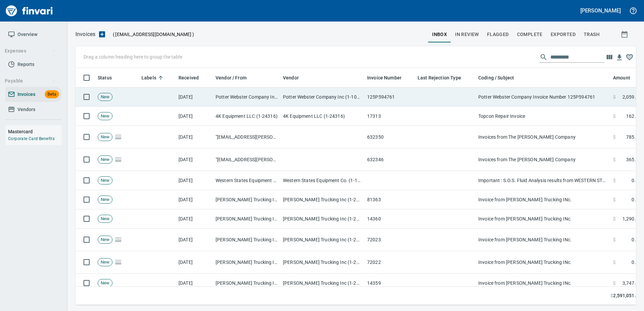 Image resolution: width=644 pixels, height=311 pixels. What do you see at coordinates (33, 64) in the screenshot?
I see `a: Reports` at bounding box center [33, 64].